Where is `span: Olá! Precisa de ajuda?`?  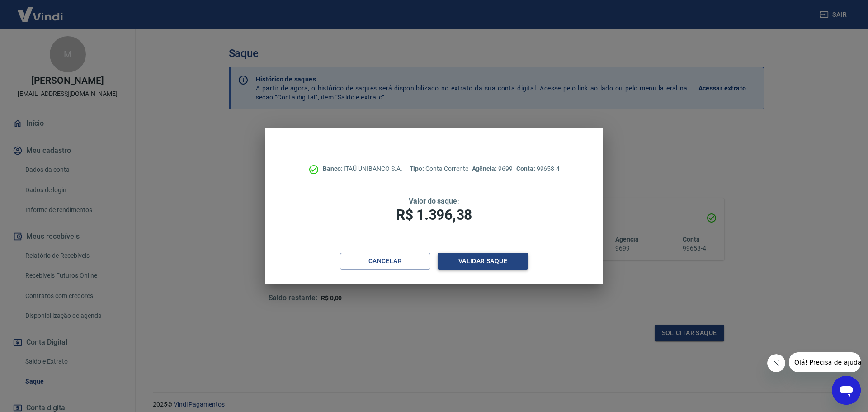
span: Olá! Precisa de ajuda? is located at coordinates (41, 10).